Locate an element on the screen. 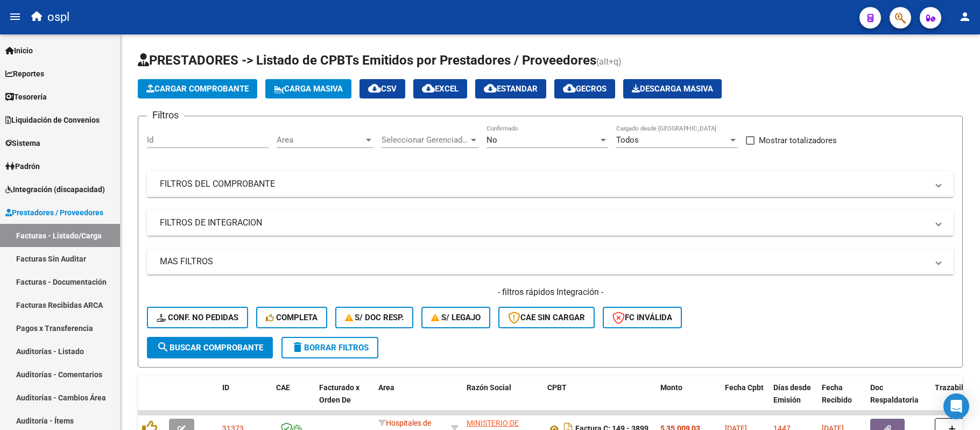  span: Monto is located at coordinates (671, 388).